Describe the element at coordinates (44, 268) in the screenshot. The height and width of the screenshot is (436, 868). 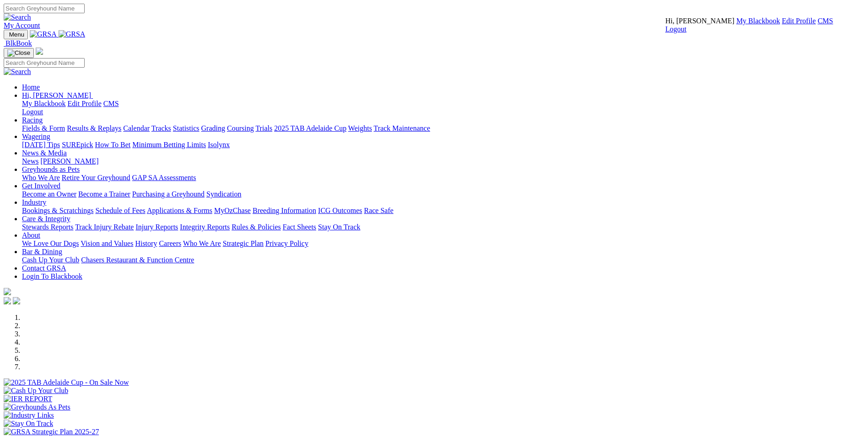
I see `a: Contact GRSA` at that location.